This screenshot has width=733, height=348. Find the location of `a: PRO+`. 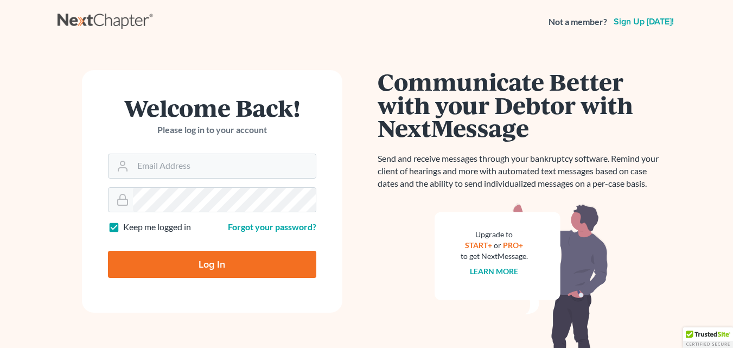

a: PRO+ is located at coordinates (513, 245).